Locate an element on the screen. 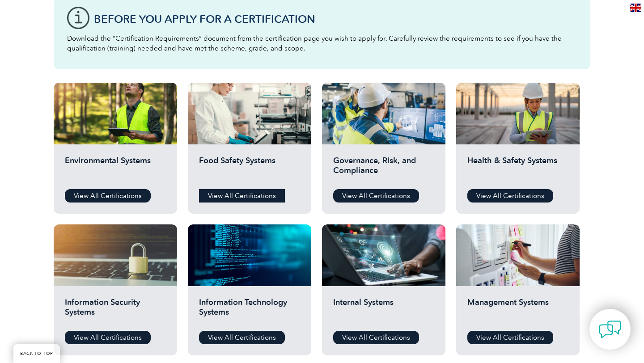 This screenshot has width=644, height=363. h2: Internal Systems is located at coordinates (384, 310).